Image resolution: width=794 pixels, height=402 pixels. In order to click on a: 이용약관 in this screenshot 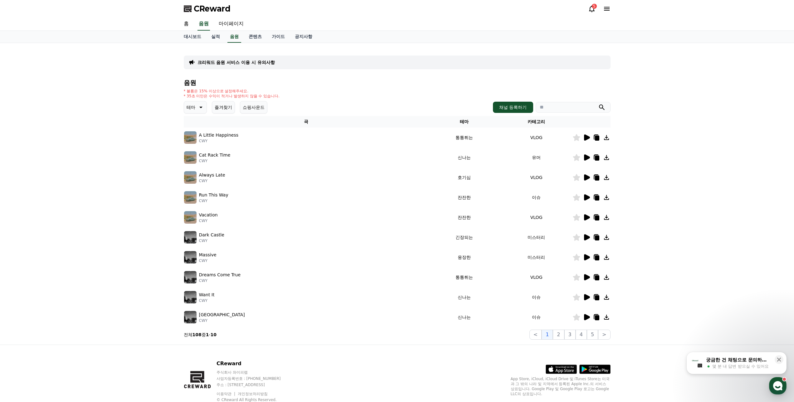, I will do `click(226, 394)`.